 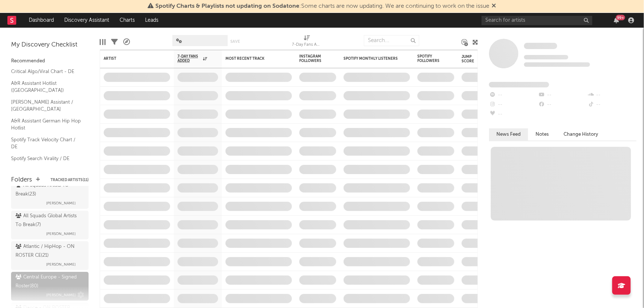 I want to click on span: Dismiss, so click(x=494, y=6).